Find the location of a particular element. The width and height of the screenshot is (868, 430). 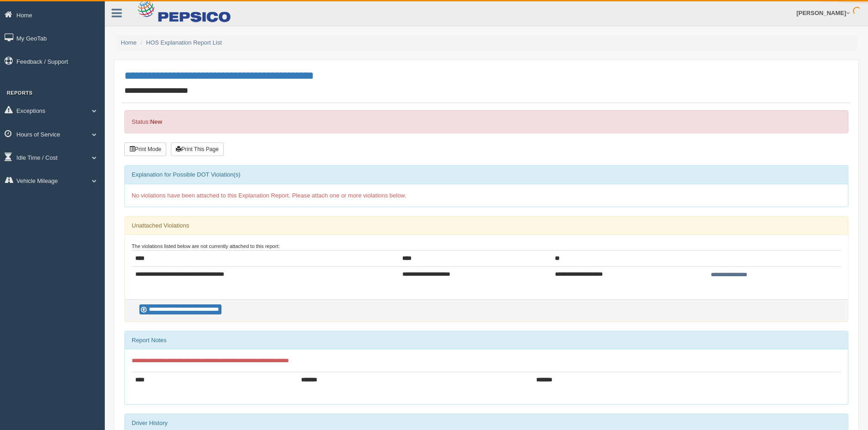

small: The violations listed below are not currently attached to this report: is located at coordinates (205, 246).